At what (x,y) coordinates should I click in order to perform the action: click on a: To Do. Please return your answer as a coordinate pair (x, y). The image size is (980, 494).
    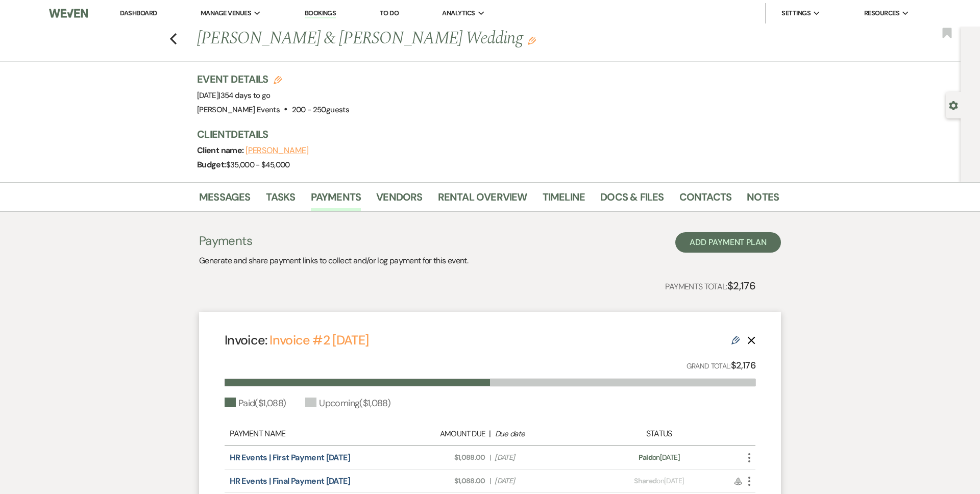
    Looking at the image, I should click on (389, 13).